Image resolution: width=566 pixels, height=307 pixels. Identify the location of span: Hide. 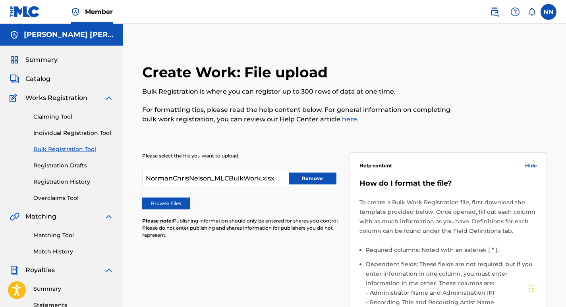
(531, 166).